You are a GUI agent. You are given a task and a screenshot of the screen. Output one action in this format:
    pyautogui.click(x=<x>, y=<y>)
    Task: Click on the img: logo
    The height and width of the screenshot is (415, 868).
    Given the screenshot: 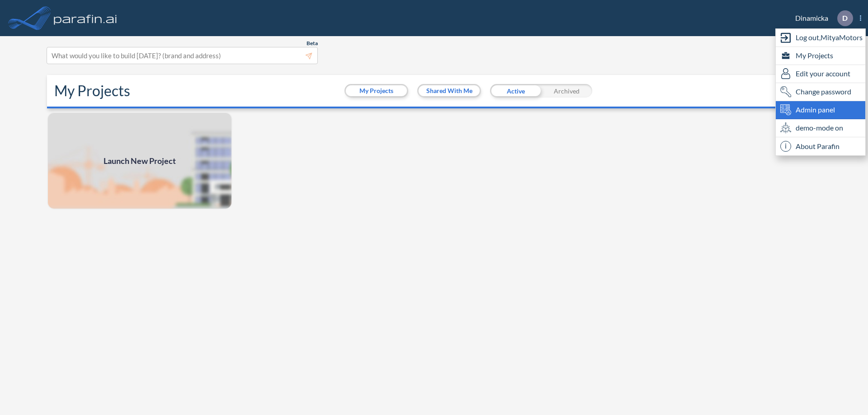 What is the action you would take?
    pyautogui.click(x=85, y=18)
    